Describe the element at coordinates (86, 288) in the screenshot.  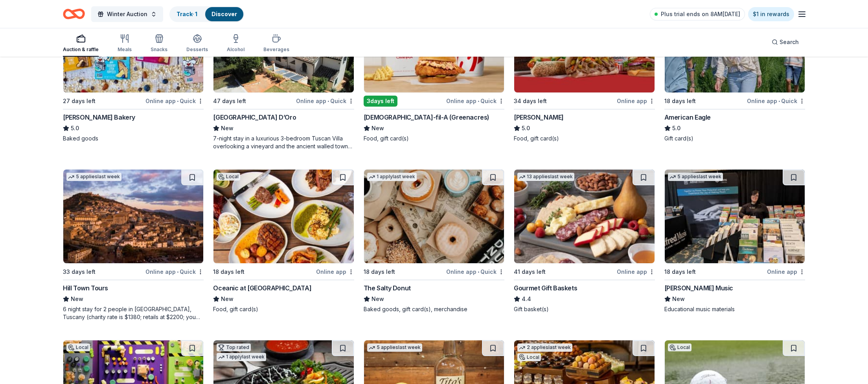
I see `div: Hill Town Tours` at that location.